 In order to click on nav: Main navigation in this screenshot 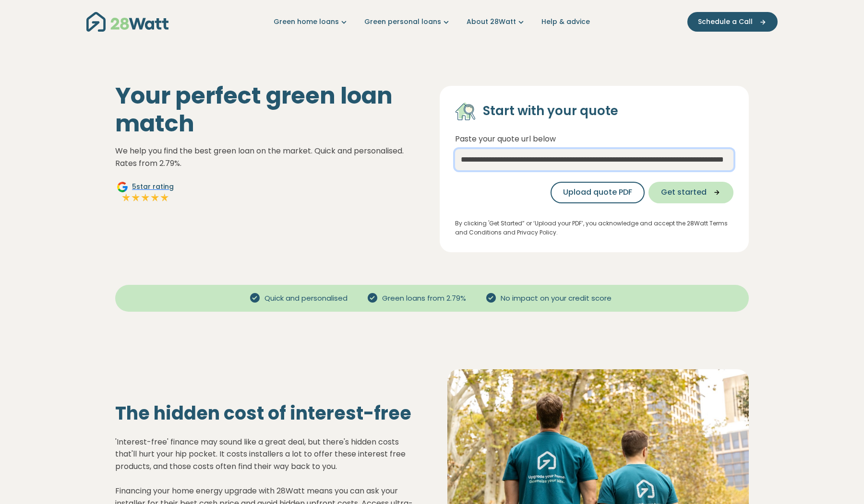, I will do `click(432, 22)`.